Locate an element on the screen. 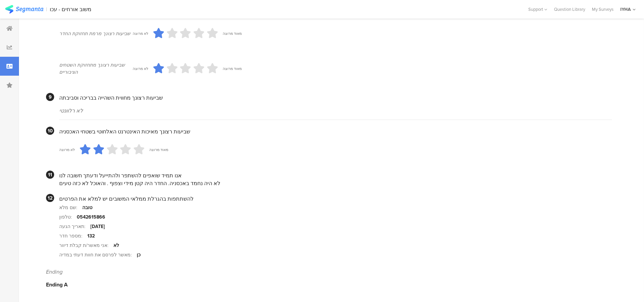 Image resolution: width=644 pixels, height=302 pixels. div: לא רלוונטי is located at coordinates (335, 110).